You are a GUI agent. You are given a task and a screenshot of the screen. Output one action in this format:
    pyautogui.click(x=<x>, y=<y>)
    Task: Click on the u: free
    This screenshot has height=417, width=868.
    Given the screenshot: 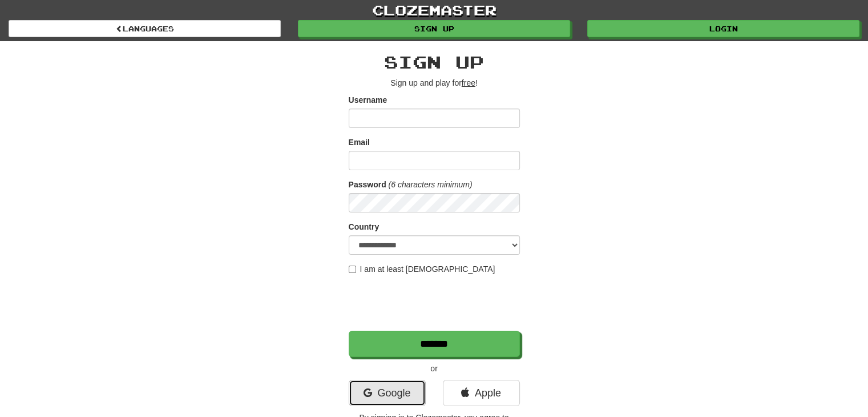 What is the action you would take?
    pyautogui.click(x=469, y=83)
    